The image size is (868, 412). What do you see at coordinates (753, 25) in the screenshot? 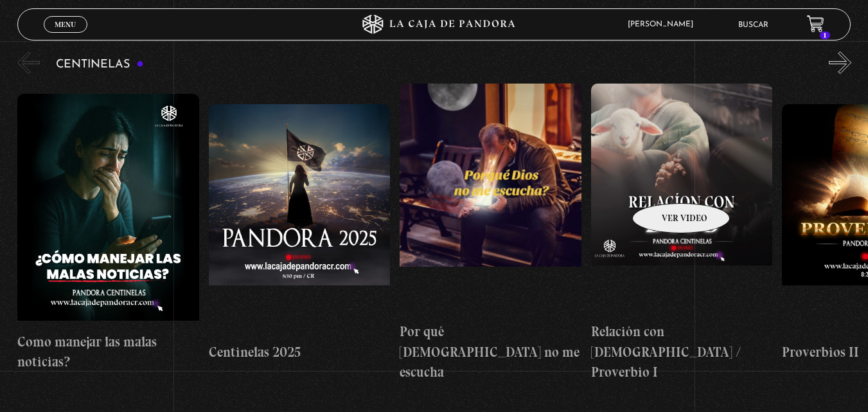
I see `a: Buscar` at bounding box center [753, 25].